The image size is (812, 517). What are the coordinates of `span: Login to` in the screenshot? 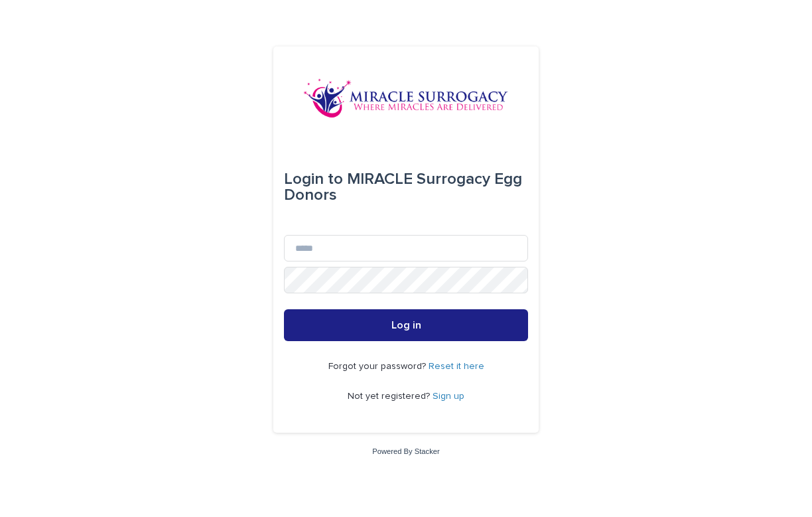 It's located at (313, 179).